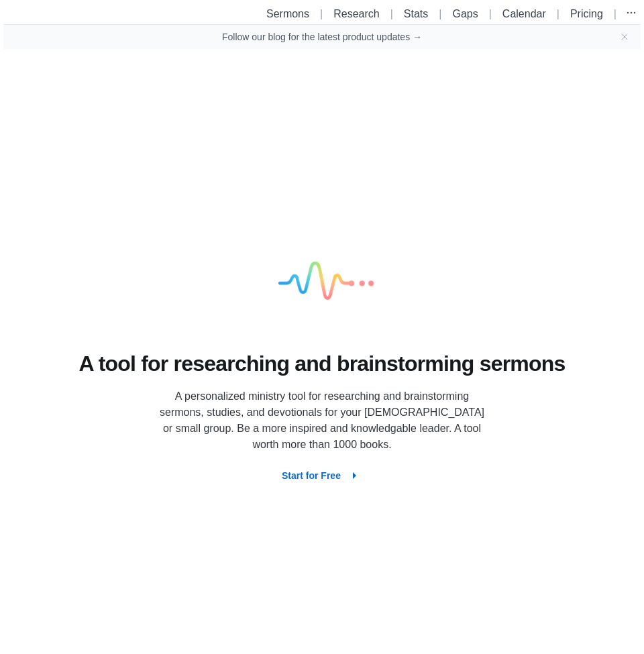  I want to click on a: Gaps, so click(465, 14).